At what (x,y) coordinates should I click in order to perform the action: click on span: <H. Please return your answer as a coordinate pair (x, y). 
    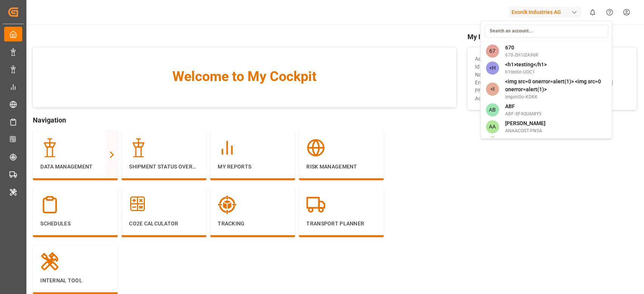
    Looking at the image, I should click on (492, 68).